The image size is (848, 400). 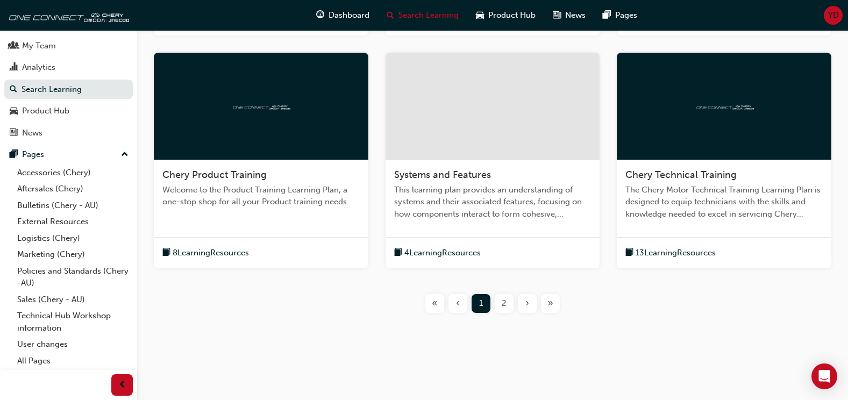 What do you see at coordinates (68, 111) in the screenshot?
I see `a: Product Hub` at bounding box center [68, 111].